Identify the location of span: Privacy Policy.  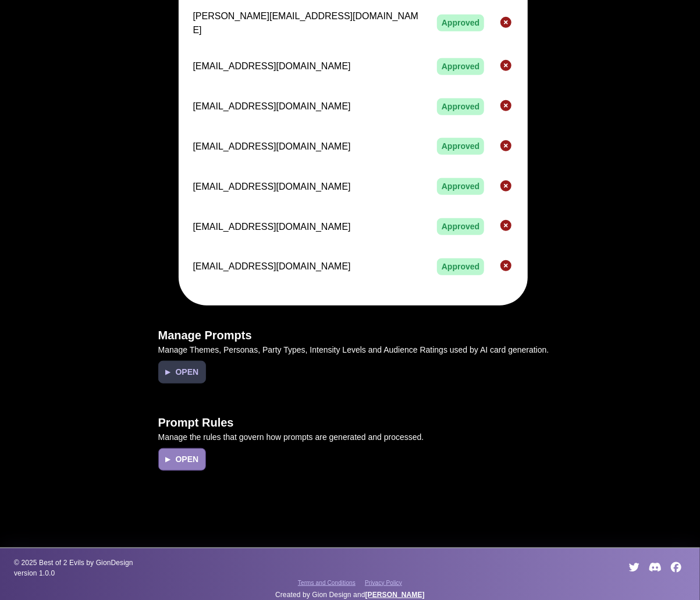
(384, 583).